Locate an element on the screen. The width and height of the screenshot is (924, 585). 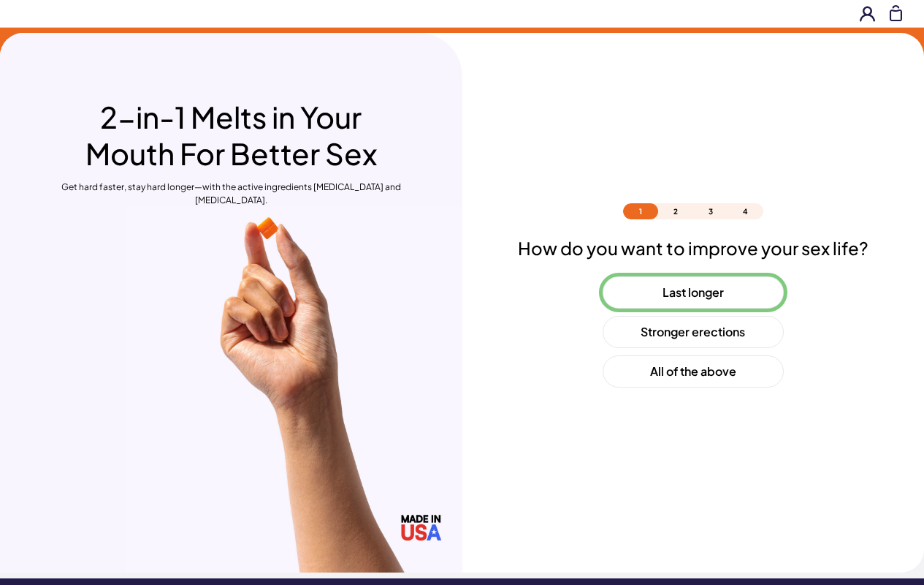
h1: 2-in-1 Melts in Your Mouth For Better Sex is located at coordinates (231, 135).